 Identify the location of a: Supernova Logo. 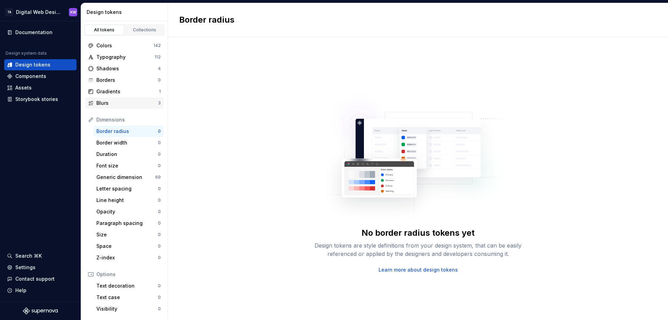
(40, 311).